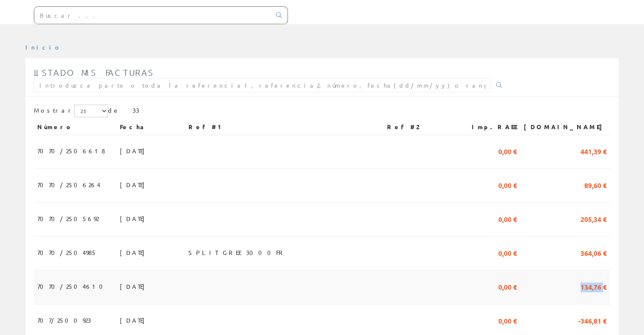 The image size is (644, 335). Describe the element at coordinates (71, 111) in the screenshot. I see `label: Mostrar` at that location.